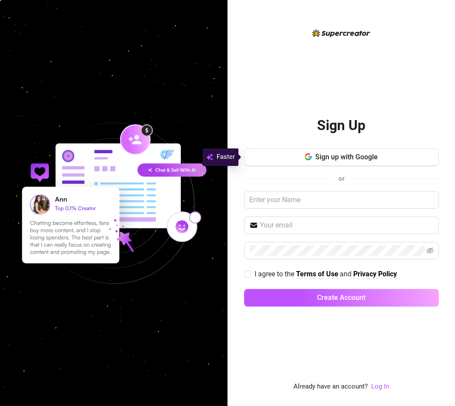  Describe the element at coordinates (375, 274) in the screenshot. I see `strong: Privacy Policy` at that location.